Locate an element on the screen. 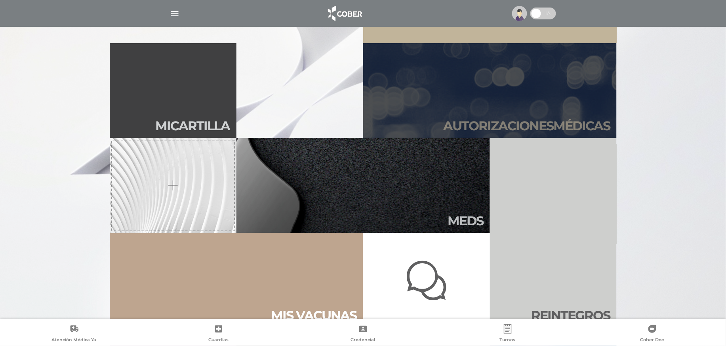 The width and height of the screenshot is (726, 346). span: Turnos is located at coordinates (508, 341).